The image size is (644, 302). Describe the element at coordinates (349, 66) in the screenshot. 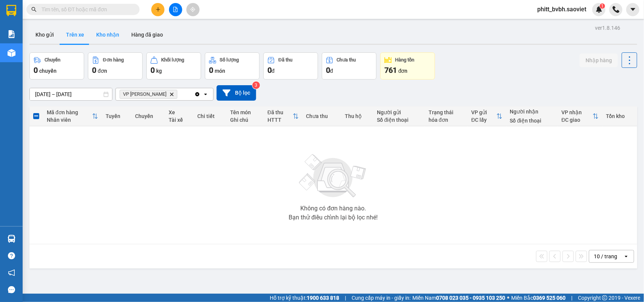

I see `button: Chưa thu0đ` at that location.